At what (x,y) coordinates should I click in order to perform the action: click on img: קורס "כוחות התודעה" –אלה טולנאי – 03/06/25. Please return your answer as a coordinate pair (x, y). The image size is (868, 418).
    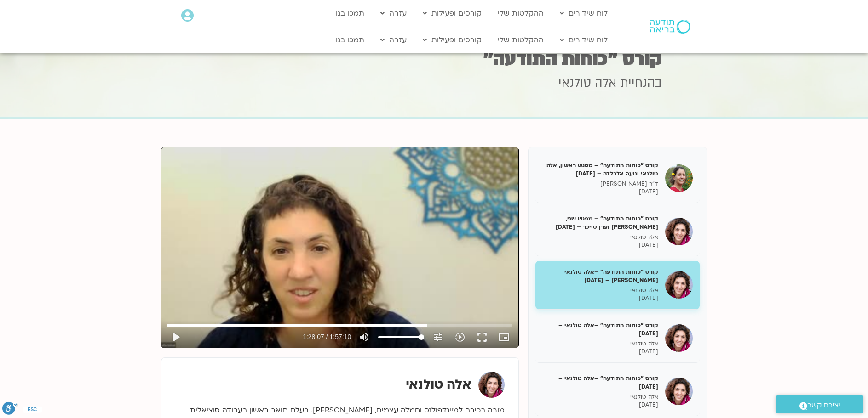
    Looking at the image, I should click on (679, 338).